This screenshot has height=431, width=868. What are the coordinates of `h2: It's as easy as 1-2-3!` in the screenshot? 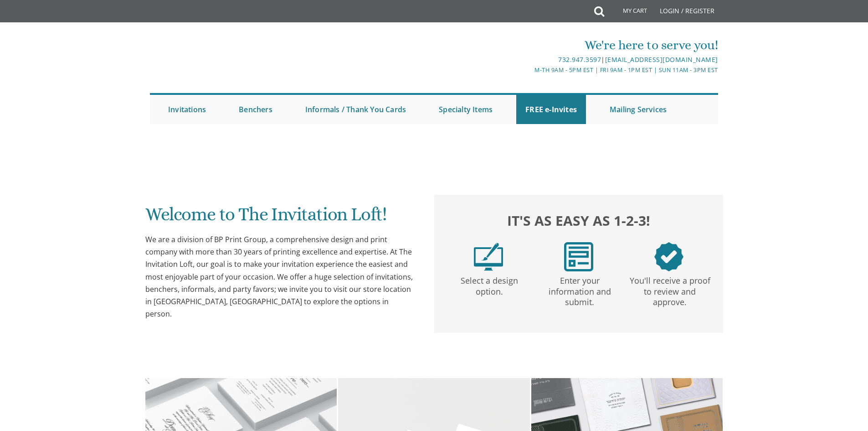 It's located at (578, 220).